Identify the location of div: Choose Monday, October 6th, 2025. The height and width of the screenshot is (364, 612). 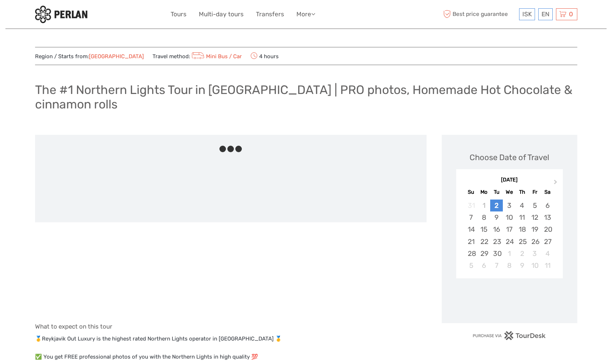
(484, 265).